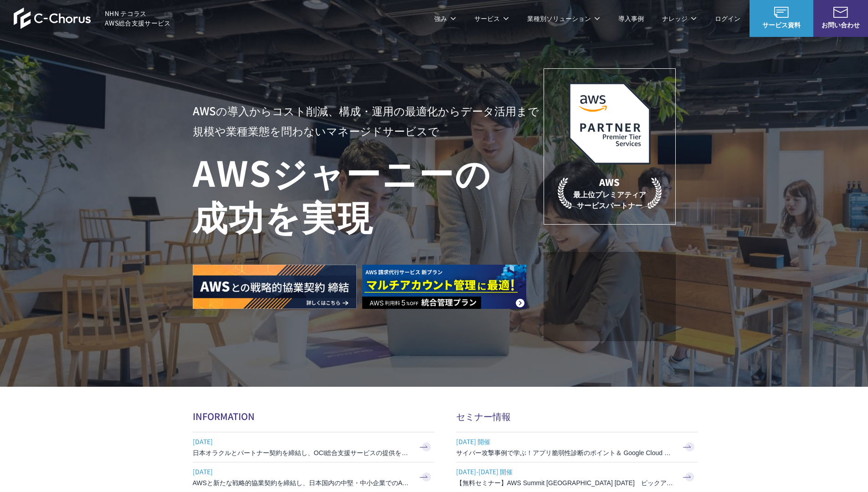 The height and width of the screenshot is (492, 868). What do you see at coordinates (491, 18) in the screenshot?
I see `p: サービス` at bounding box center [491, 18].